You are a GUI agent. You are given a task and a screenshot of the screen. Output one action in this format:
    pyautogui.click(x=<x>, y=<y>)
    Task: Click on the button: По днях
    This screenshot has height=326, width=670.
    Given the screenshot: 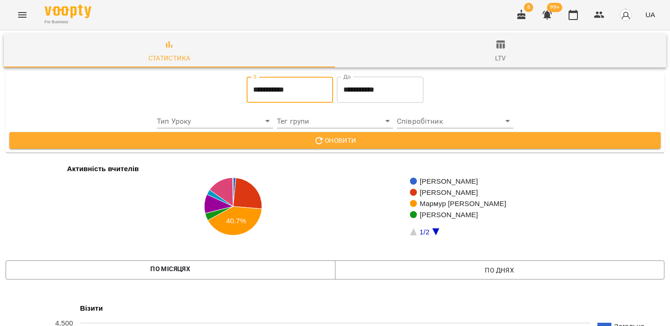 What is the action you would take?
    pyautogui.click(x=500, y=270)
    